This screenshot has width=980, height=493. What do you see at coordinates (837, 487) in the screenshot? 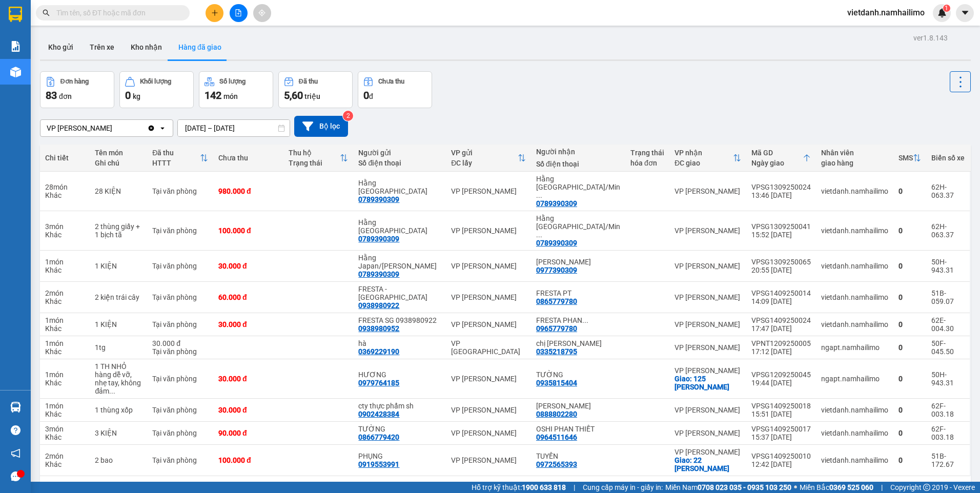
I see `span: Miền Bắc` at bounding box center [837, 487].